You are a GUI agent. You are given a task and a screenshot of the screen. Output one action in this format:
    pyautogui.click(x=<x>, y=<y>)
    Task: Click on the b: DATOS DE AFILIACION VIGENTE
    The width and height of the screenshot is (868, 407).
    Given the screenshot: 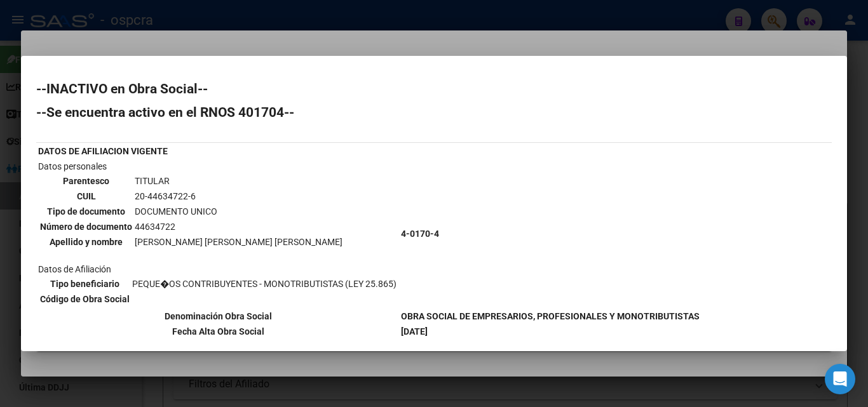 What is the action you would take?
    pyautogui.click(x=103, y=151)
    